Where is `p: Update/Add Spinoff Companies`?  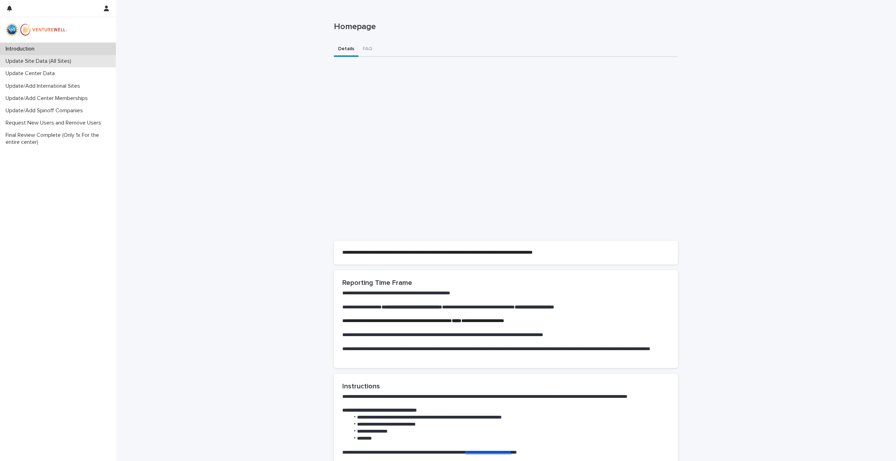
p: Update/Add Spinoff Companies is located at coordinates (46, 111).